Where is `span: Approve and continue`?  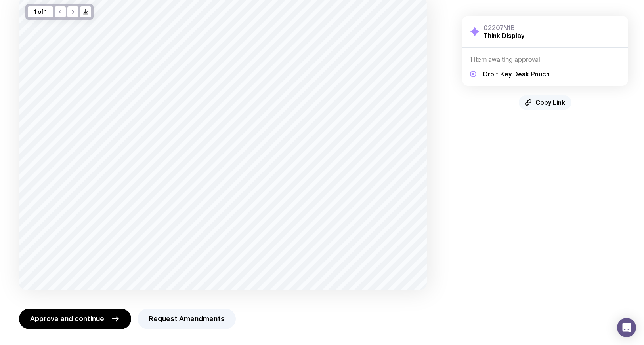 span: Approve and continue is located at coordinates (67, 319).